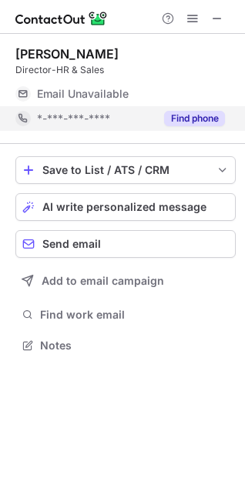 The height and width of the screenshot is (491, 245). What do you see at coordinates (125, 315) in the screenshot?
I see `button: Find work email` at bounding box center [125, 315].